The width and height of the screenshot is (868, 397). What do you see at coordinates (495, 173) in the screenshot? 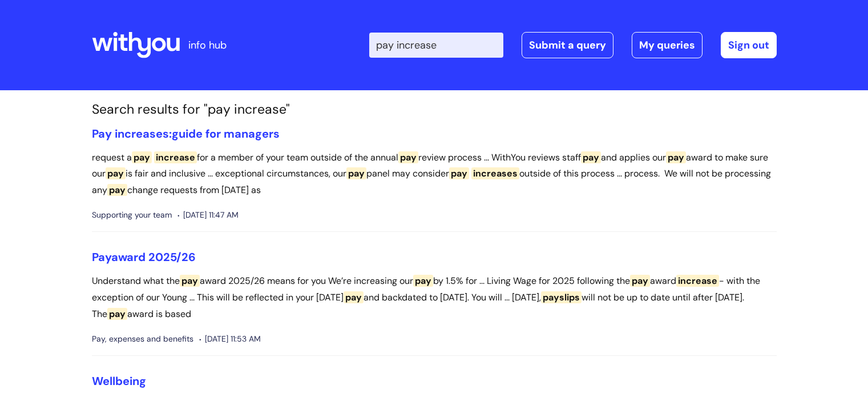
I see `span: increases` at bounding box center [495, 173].